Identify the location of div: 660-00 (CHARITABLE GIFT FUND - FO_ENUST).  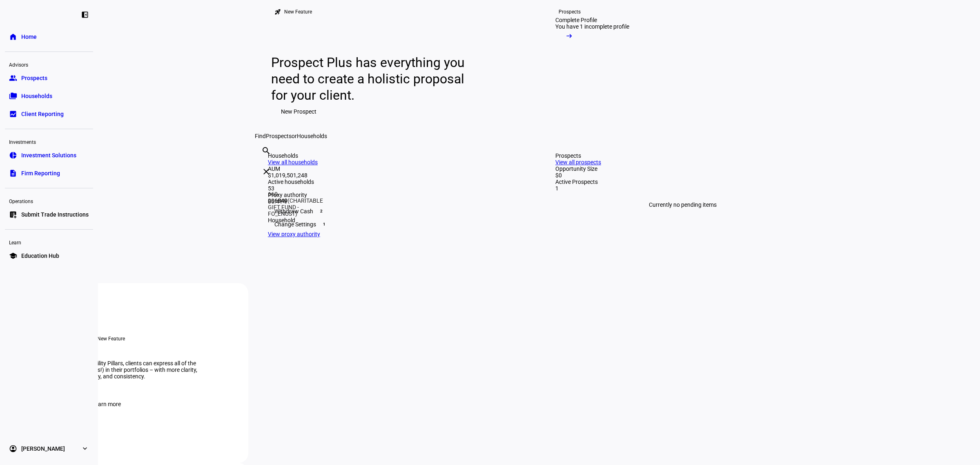
(295, 204).